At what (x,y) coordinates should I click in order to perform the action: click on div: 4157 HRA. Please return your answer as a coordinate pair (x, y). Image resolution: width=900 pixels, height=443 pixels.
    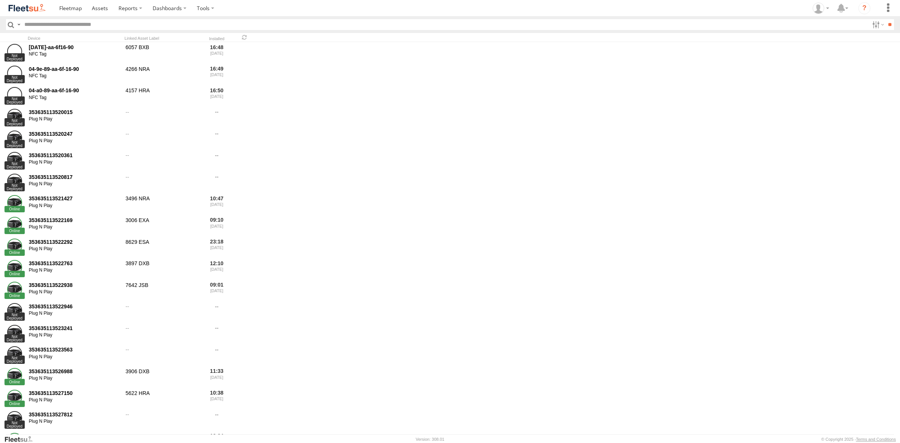
    Looking at the image, I should click on (162, 96).